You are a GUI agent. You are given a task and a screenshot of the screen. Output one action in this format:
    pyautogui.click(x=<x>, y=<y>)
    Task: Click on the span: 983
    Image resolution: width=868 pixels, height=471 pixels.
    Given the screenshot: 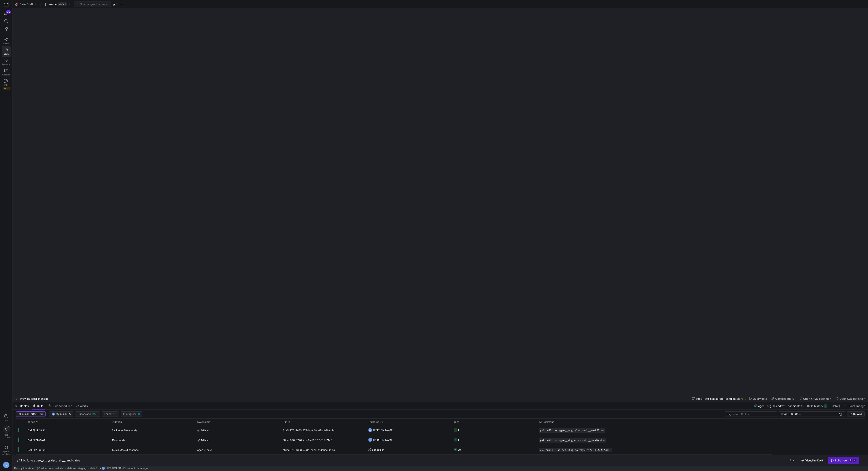 What is the action you would take?
    pyautogui.click(x=95, y=414)
    